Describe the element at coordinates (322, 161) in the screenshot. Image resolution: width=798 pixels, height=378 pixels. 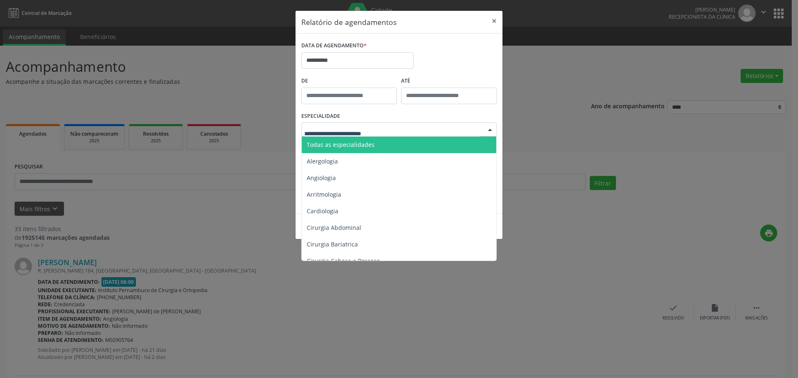
I see `span: Alergologia` at that location.